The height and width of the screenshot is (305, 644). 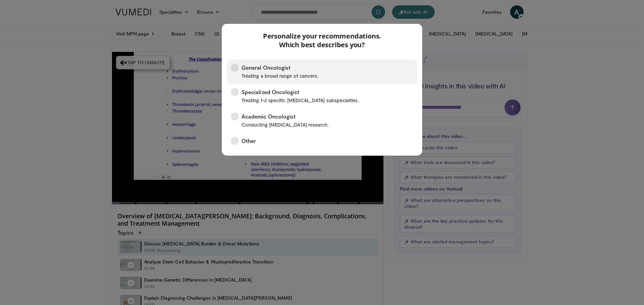 What do you see at coordinates (300, 96) in the screenshot?
I see `span: Specialized Oncologist` at bounding box center [300, 96].